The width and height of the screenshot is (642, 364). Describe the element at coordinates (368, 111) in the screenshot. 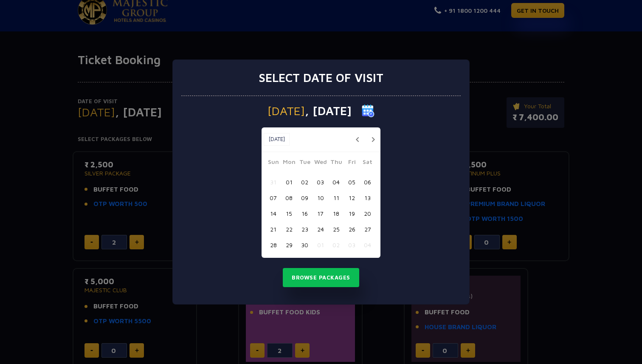

I see `img: calender icon` at that location.